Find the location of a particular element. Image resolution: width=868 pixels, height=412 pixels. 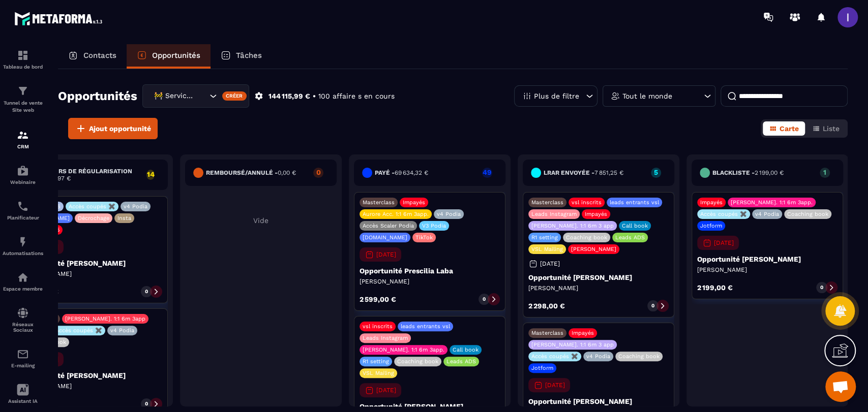

a: formationformationCRM is located at coordinates (23, 139).